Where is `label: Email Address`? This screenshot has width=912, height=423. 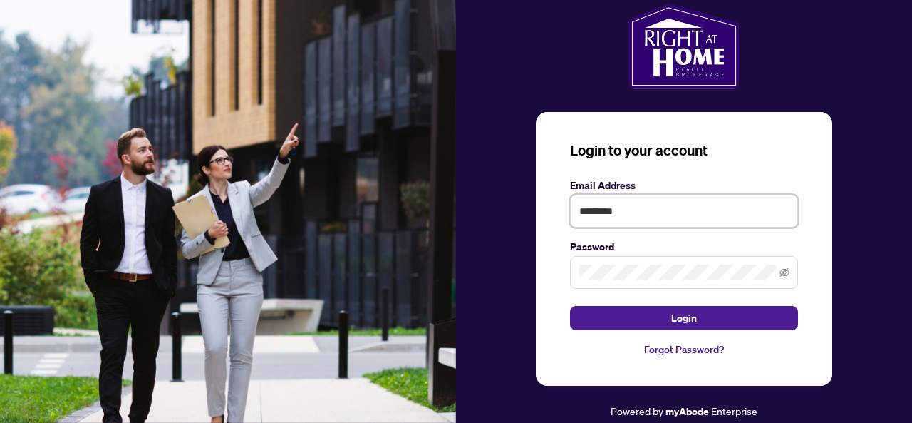
label: Email Address is located at coordinates (684, 185).